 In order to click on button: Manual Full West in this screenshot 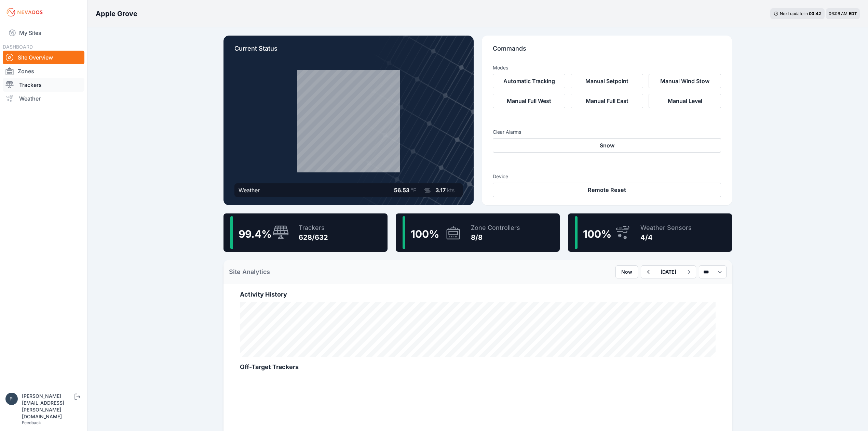, I will do `click(529, 101)`.